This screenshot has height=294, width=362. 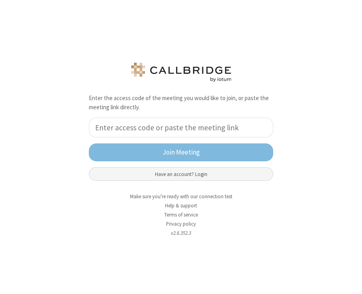 I want to click on a: Help & support, so click(x=181, y=205).